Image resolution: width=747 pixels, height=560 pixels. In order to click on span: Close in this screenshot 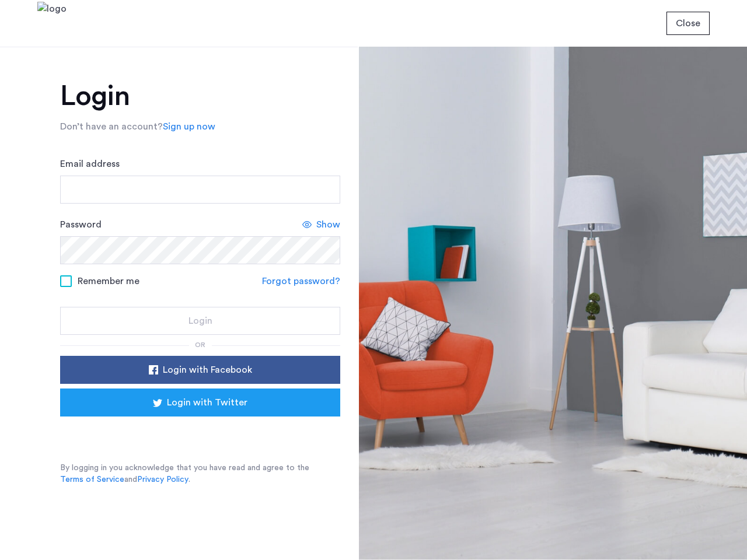, I will do `click(688, 24)`.